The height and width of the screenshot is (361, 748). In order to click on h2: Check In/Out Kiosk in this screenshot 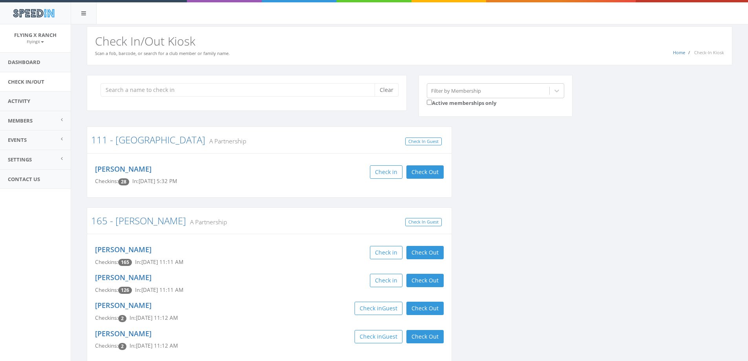, I will do `click(409, 41)`.